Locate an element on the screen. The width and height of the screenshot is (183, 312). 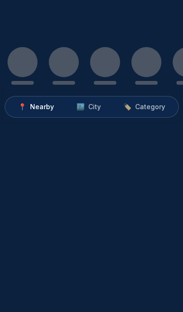
button: 📍Nearby is located at coordinates (36, 107).